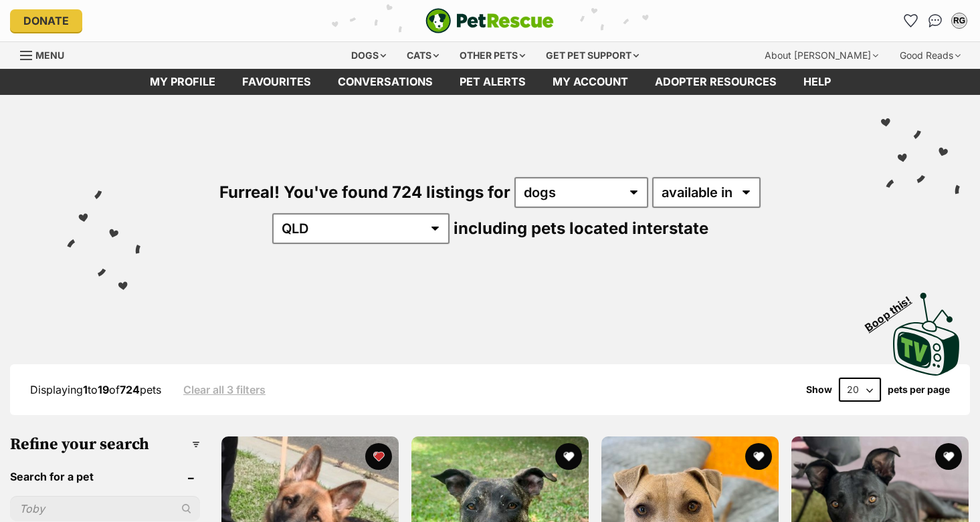 Image resolution: width=980 pixels, height=522 pixels. I want to click on input: Toby, so click(105, 509).